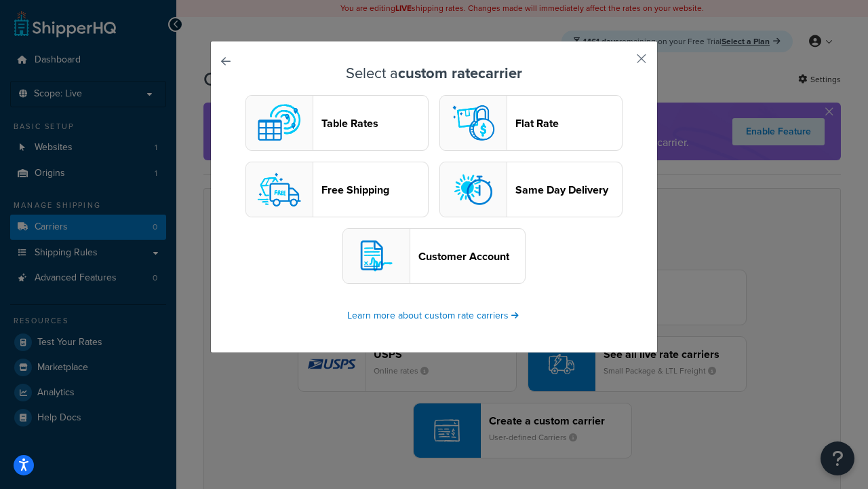 This screenshot has width=868, height=489. Describe the element at coordinates (280, 190) in the screenshot. I see `img: free logo` at that location.